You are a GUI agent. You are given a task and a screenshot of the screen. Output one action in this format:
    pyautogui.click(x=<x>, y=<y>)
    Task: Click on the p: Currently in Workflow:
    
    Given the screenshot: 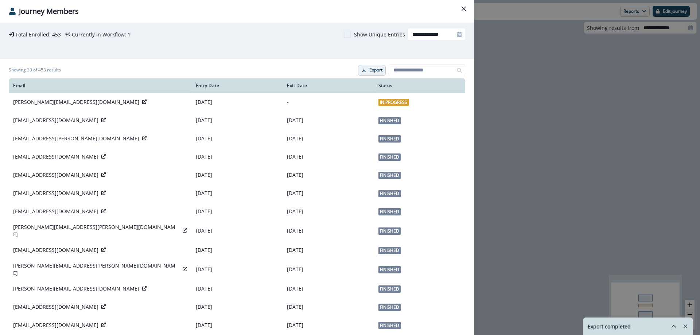 What is the action you would take?
    pyautogui.click(x=99, y=34)
    